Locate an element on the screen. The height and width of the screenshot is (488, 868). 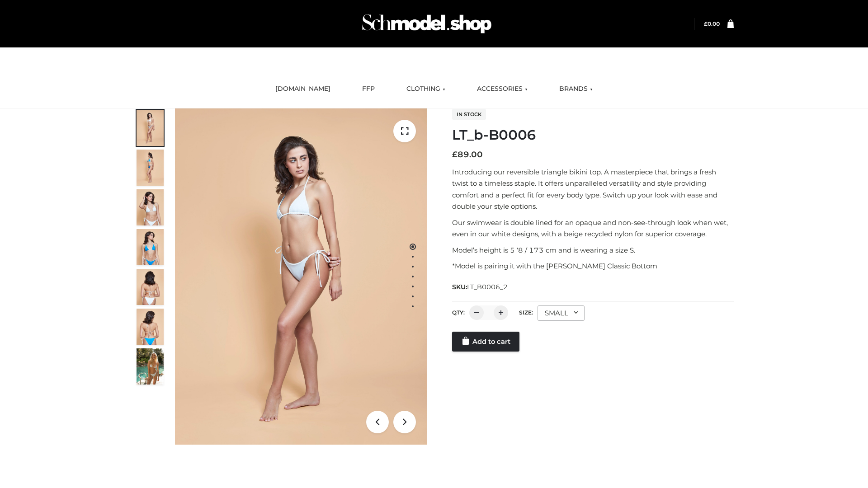
label: Size: is located at coordinates (525, 312).